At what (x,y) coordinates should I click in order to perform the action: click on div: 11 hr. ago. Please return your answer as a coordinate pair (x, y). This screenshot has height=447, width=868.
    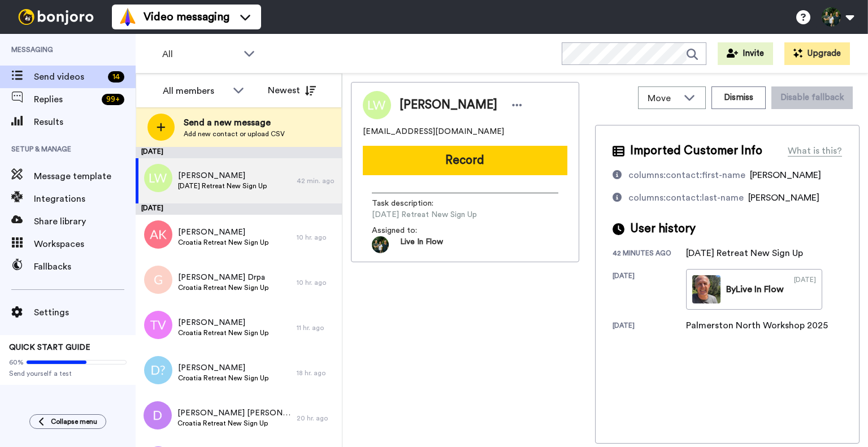
    Looking at the image, I should click on (316, 328).